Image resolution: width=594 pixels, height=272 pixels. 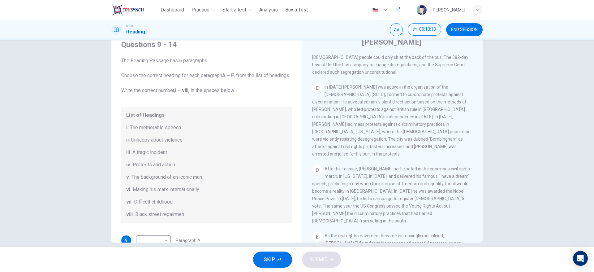 What do you see at coordinates (155, 127) in the screenshot?
I see `span: The memorable speech` at bounding box center [155, 127].